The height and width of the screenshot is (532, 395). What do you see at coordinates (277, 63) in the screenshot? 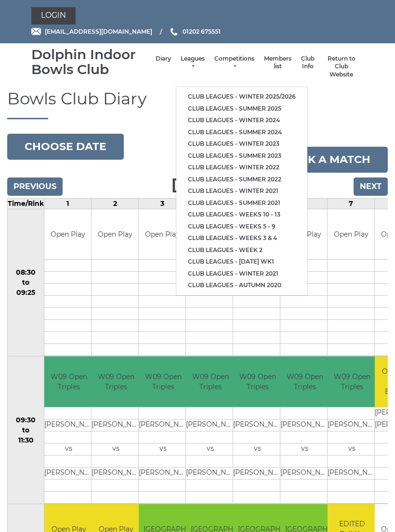
I see `a: Members list` at bounding box center [277, 63].